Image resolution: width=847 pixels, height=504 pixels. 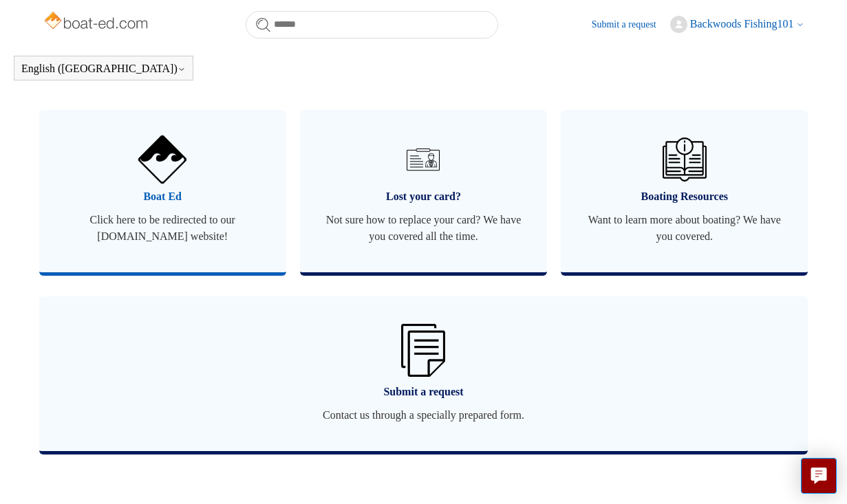 I want to click on span: Not sure how to replace your card? We have you covered all the time., so click(x=424, y=229).